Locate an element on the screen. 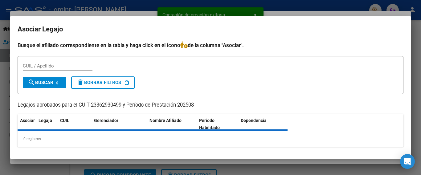 This screenshot has width=421, height=175. datatable-header-cell: Periodo Habilitado is located at coordinates (217, 124).